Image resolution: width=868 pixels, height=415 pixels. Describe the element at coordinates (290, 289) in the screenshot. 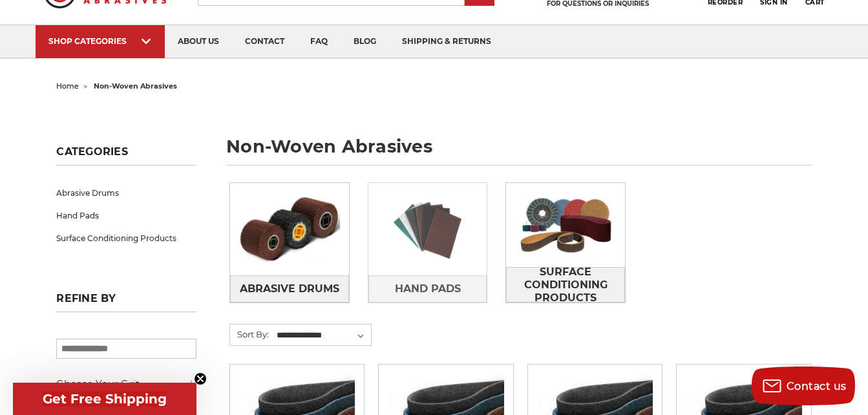

I see `span: Abrasive Drums` at that location.